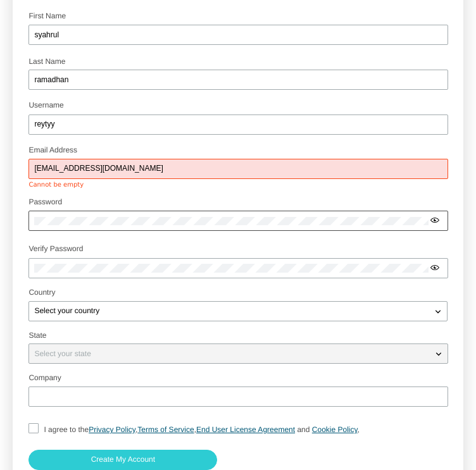 The height and width of the screenshot is (470, 476). I want to click on label: Username, so click(46, 105).